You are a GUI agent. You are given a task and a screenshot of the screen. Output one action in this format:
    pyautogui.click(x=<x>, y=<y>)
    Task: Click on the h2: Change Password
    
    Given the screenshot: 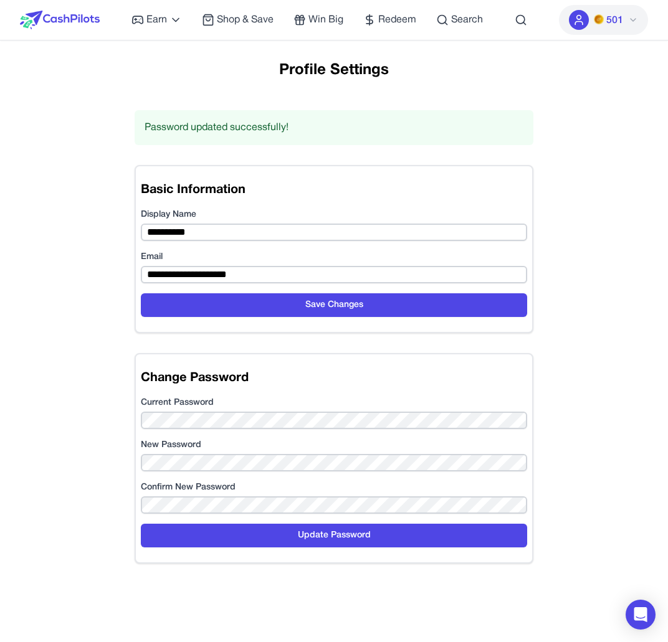 What is the action you would take?
    pyautogui.click(x=334, y=378)
    